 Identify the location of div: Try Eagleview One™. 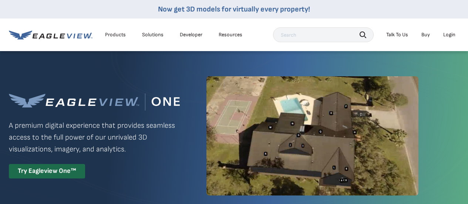
(47, 171).